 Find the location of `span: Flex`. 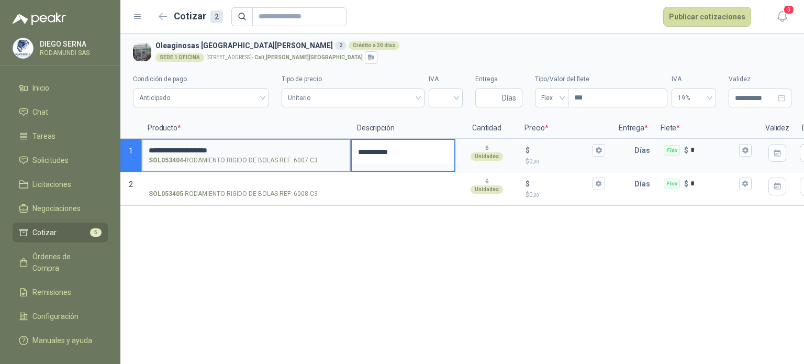

span: Flex is located at coordinates (552, 98).